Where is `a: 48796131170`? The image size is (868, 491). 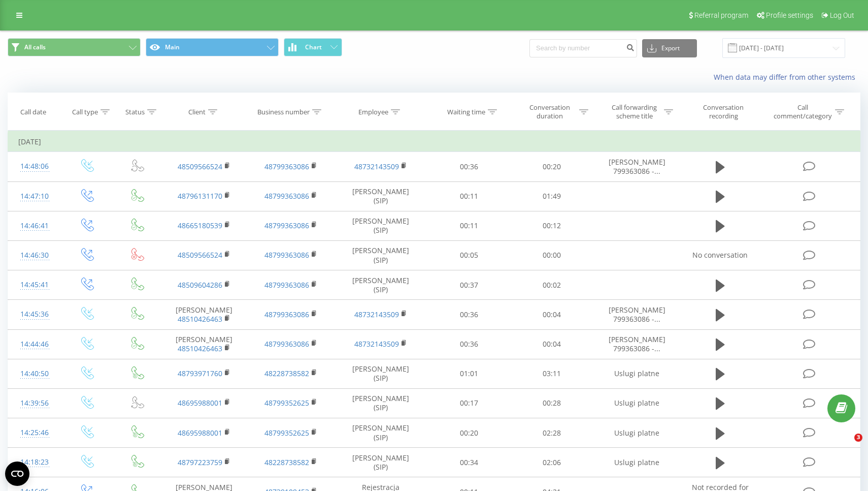
a: 48796131170 is located at coordinates (200, 196).